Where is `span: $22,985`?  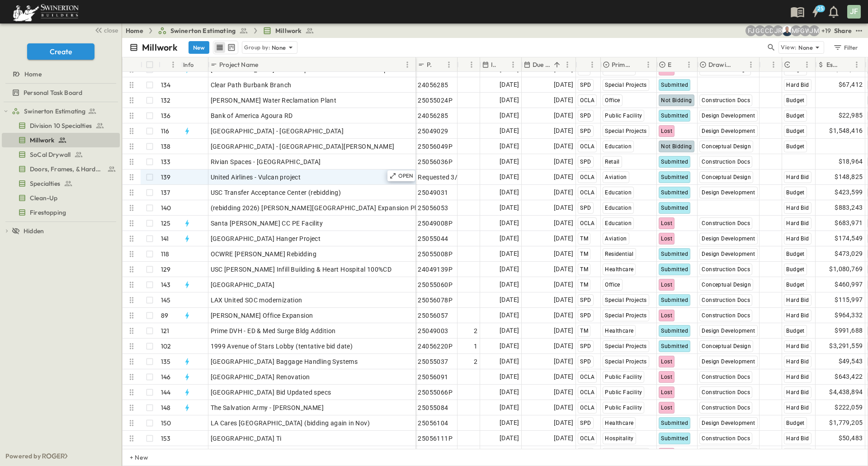 span: $22,985 is located at coordinates (851, 115).